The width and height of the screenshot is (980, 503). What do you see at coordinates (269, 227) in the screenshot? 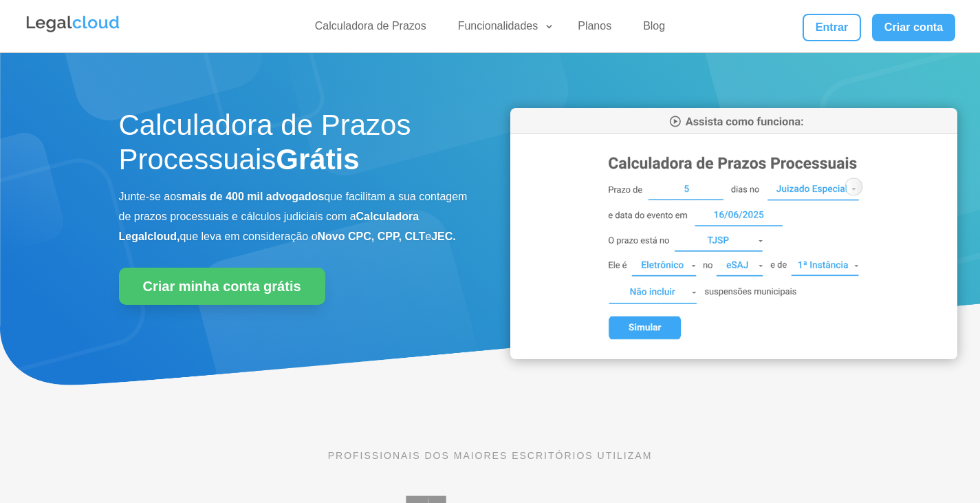
I see `b: Calculadora Legalcloud,` at bounding box center [269, 227].